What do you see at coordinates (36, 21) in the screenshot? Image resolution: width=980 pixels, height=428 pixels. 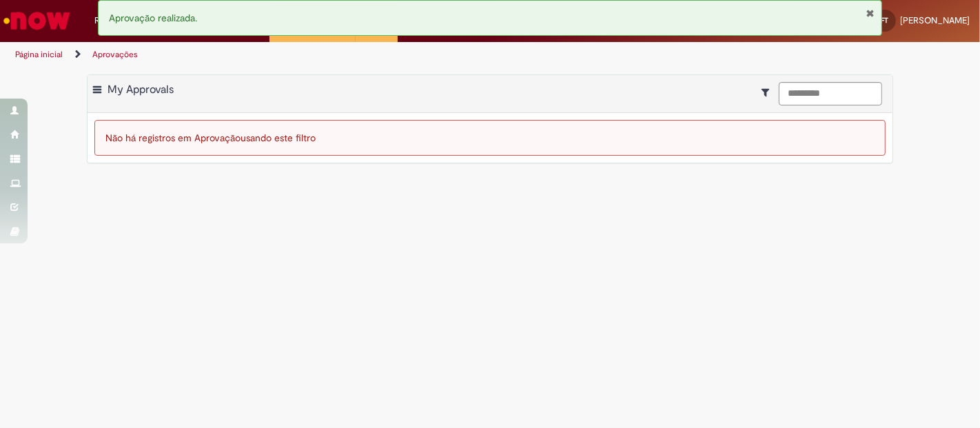 I see `img: ServiceNow` at bounding box center [36, 21].